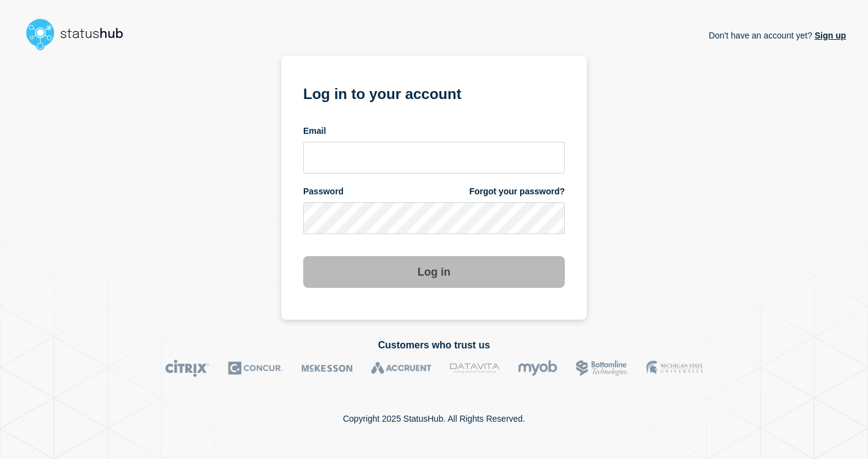  What do you see at coordinates (829, 35) in the screenshot?
I see `a: Sign up` at bounding box center [829, 35].